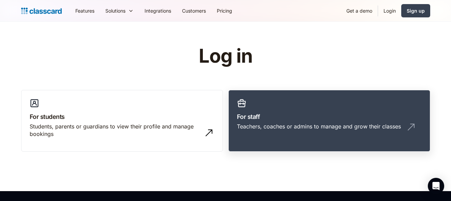 The width and height of the screenshot is (451, 201). I want to click on a: For studentsStudents, parents or guardians to view their profile and manage bookings, so click(122, 121).